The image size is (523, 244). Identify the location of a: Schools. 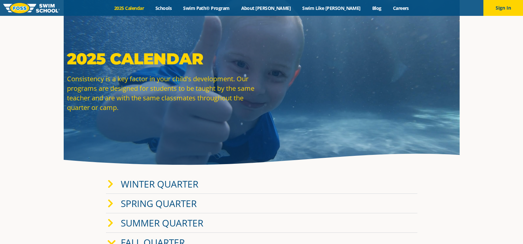
(164, 8).